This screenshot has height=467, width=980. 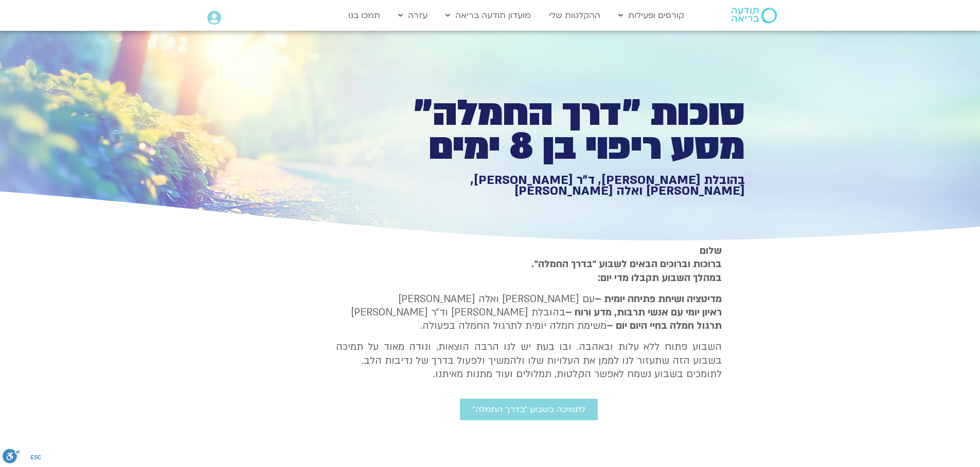 I want to click on b: תרגול חמלה בחיי היום יום –, so click(x=664, y=326).